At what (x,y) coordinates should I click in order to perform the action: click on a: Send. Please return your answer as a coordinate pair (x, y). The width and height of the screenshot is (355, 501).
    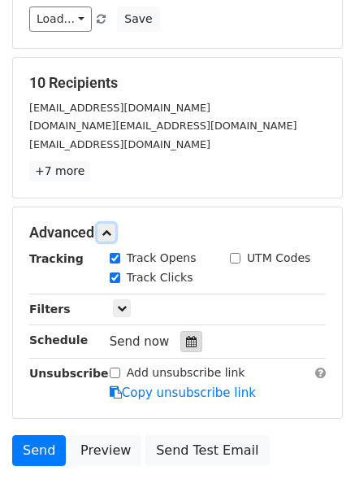
    Looking at the image, I should click on (39, 450).